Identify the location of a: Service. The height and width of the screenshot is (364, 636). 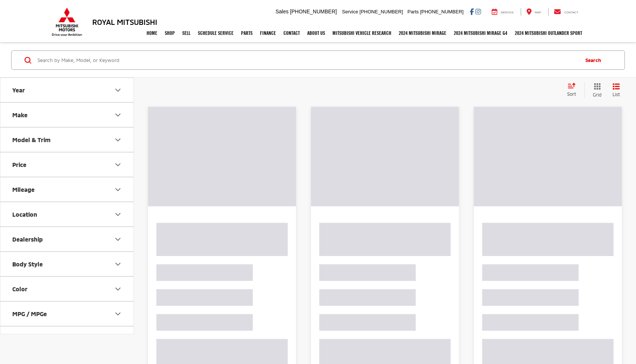
(502, 12).